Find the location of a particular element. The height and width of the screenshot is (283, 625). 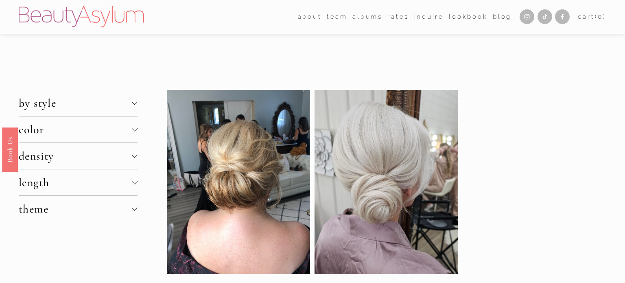

span: color is located at coordinates (75, 129).